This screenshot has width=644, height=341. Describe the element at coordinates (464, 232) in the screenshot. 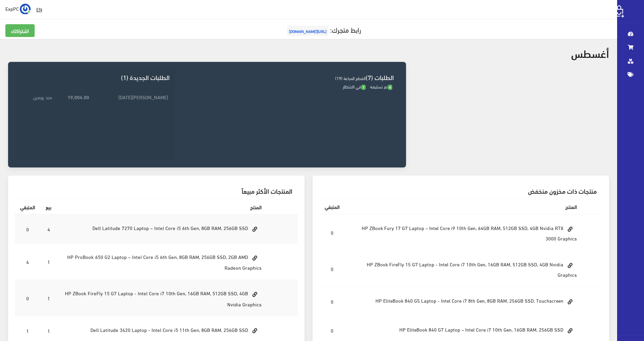

I see `td: HP ZBook Fury 17 G7 Laptop – Intel Core i9 10th Gen, 64GB RAM, 512GB SSD, 4GB Nvidia RTX 3000 Gra...` at that location.